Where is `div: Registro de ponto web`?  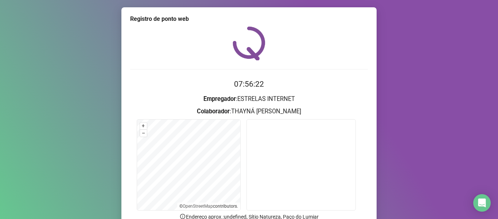 div: Registro de ponto web is located at coordinates (249, 19).